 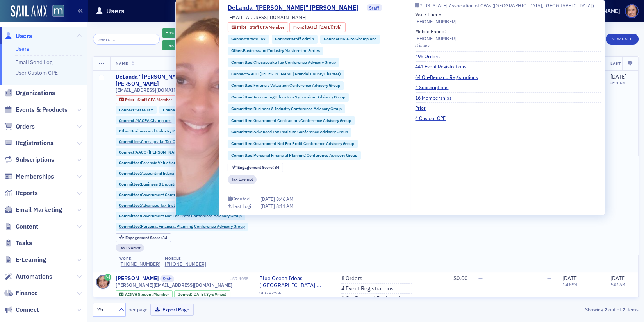 What do you see at coordinates (163, 131) in the screenshot?
I see `a: Other:Business and Industry Mastermind Series` at bounding box center [163, 131].